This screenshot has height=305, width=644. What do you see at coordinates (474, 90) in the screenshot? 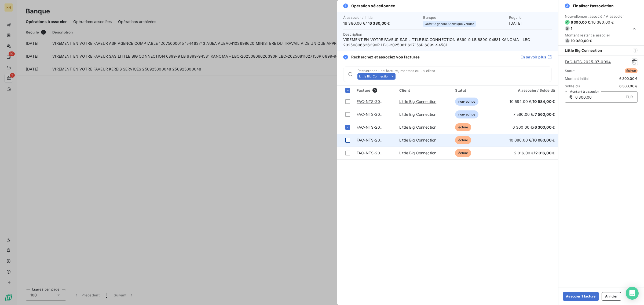
I see `div: Statut` at bounding box center [474, 90].